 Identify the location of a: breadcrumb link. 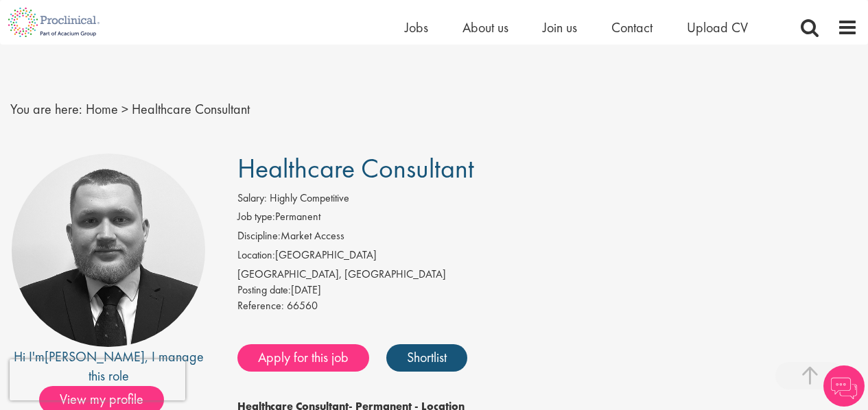
(101, 109).